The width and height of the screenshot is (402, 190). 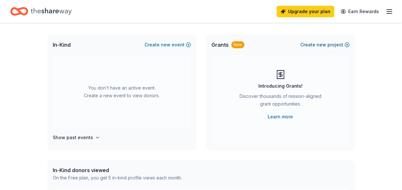 What do you see at coordinates (73, 138) in the screenshot?
I see `h4: Show past events` at bounding box center [73, 138].